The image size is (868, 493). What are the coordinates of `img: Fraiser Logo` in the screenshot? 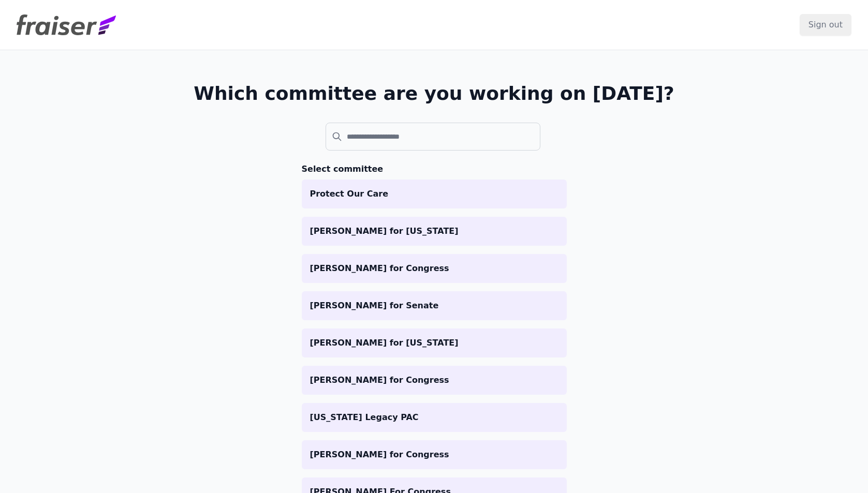 It's located at (66, 25).